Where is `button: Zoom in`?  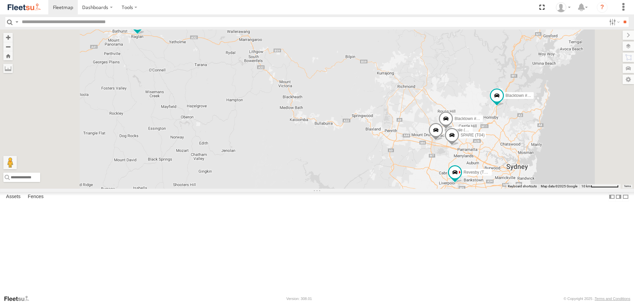 button: Zoom in is located at coordinates (8, 37).